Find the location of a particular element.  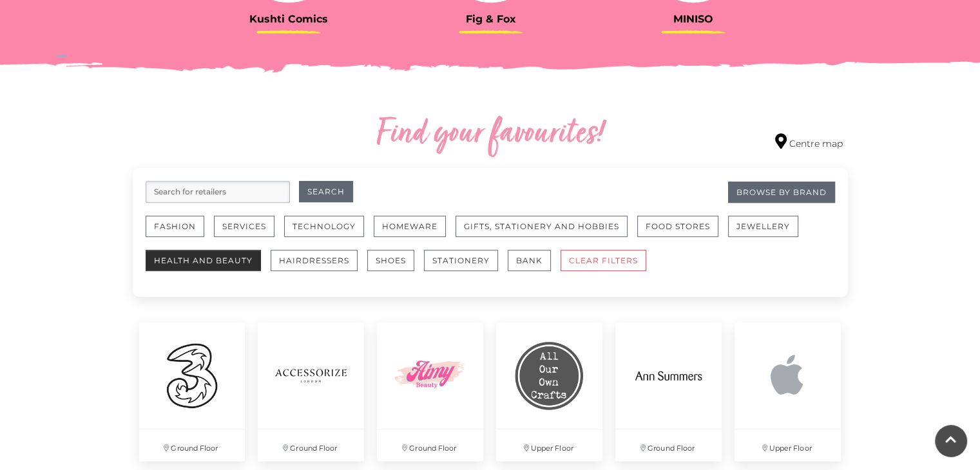

h3: Kushti Comics is located at coordinates (289, 19).